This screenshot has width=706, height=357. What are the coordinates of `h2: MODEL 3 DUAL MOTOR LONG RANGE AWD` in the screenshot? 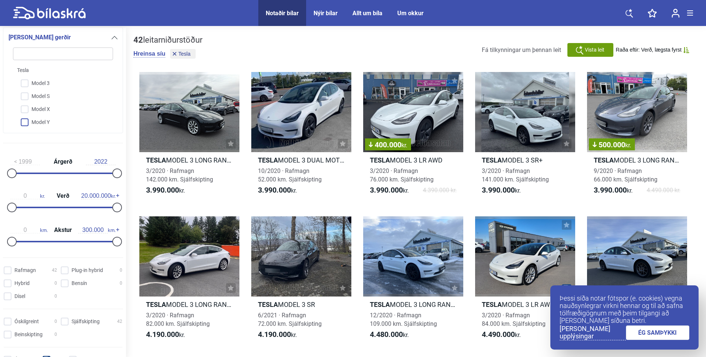 It's located at (302, 160).